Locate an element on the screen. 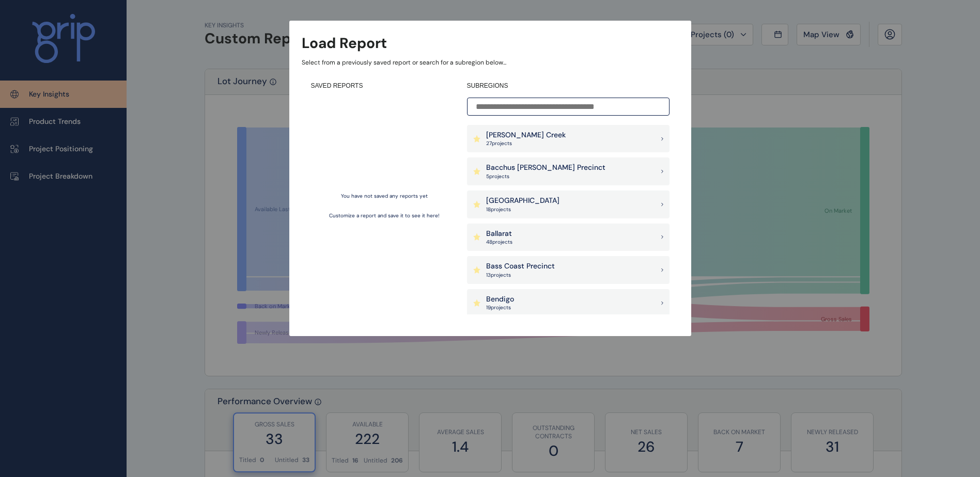 The width and height of the screenshot is (980, 477). p: 5 project s is located at coordinates (546, 177).